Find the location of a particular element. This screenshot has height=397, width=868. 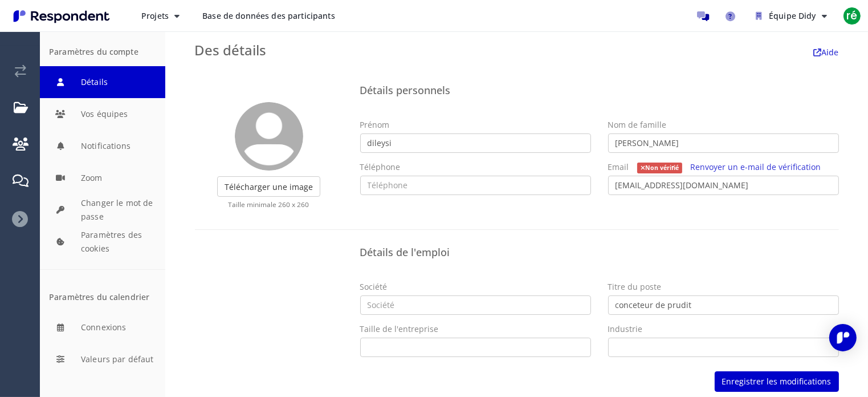

font: Base de données des participants is located at coordinates (269, 15).